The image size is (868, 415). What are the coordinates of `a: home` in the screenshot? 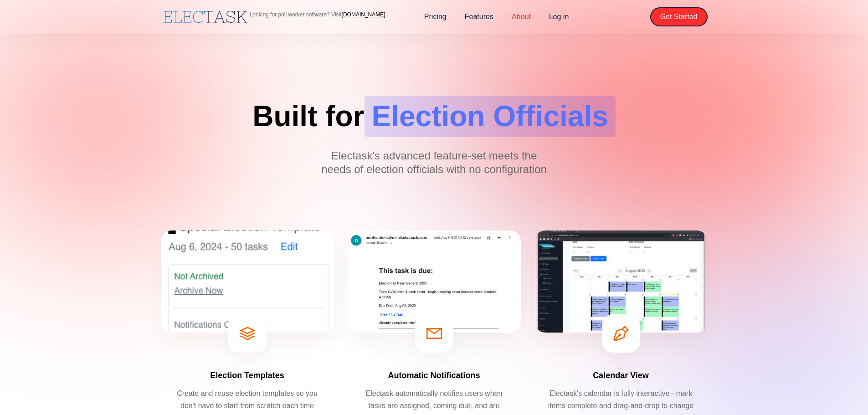 It's located at (205, 17).